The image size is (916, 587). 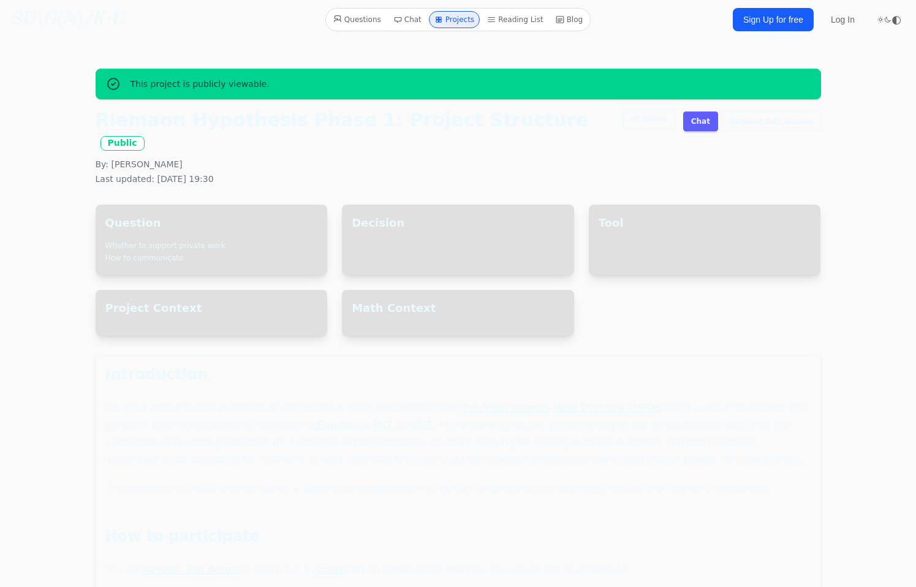 I want to click on a: Blog, so click(x=569, y=20).